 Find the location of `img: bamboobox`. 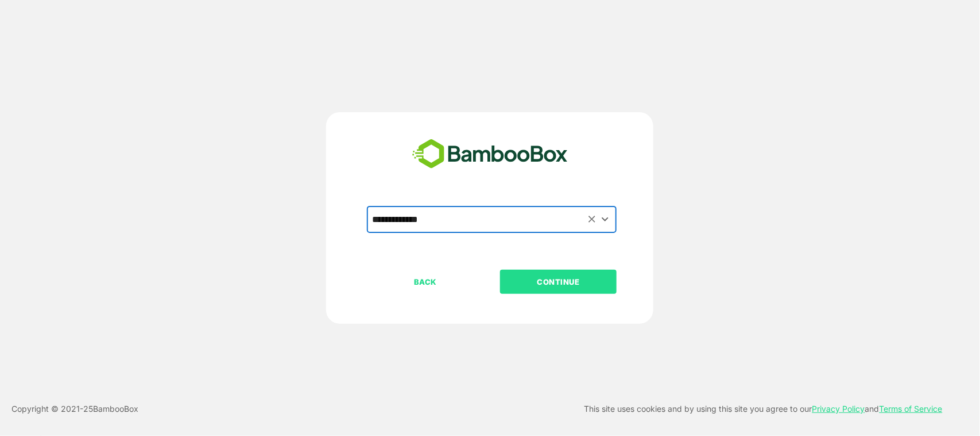

img: bamboobox is located at coordinates (490, 154).